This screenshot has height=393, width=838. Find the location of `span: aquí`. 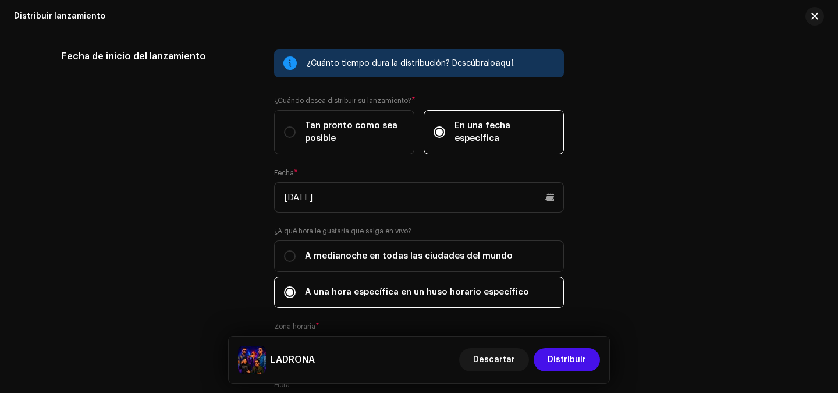

span: aquí is located at coordinates (504, 63).